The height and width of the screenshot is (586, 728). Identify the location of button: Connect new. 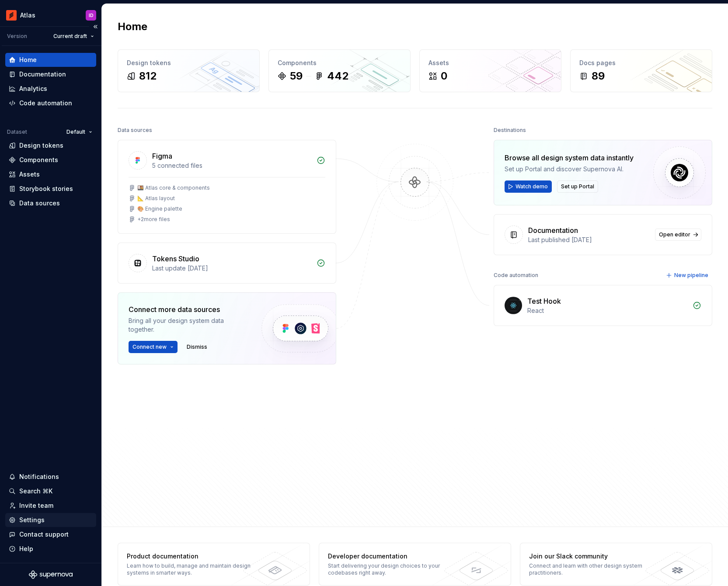
(153, 347).